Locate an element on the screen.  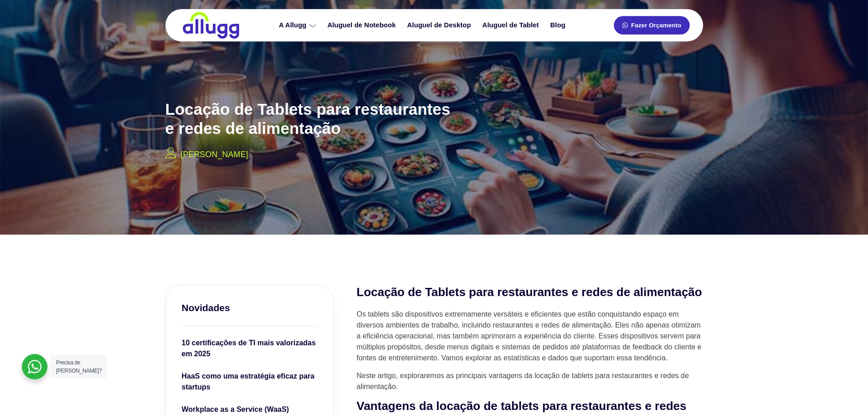
p: Os tablets são dispositivos extremamente versáteis e eficientes que estão conquistando espaço em ... is located at coordinates (530, 336).